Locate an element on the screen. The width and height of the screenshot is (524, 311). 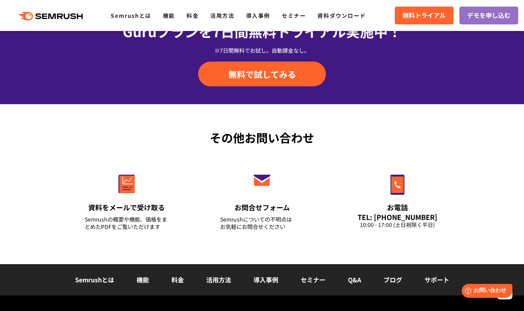
a: お問合せフォーム Semrushについての不明点はお気軽にお問合せください is located at coordinates (262, 199).